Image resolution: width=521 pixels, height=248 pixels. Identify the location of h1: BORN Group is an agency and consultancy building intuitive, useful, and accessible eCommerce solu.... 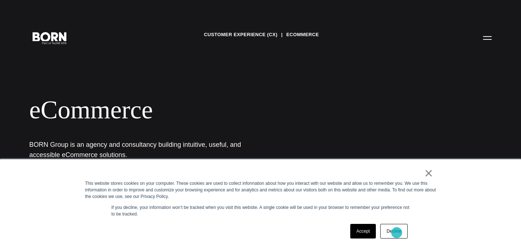
(139, 150).